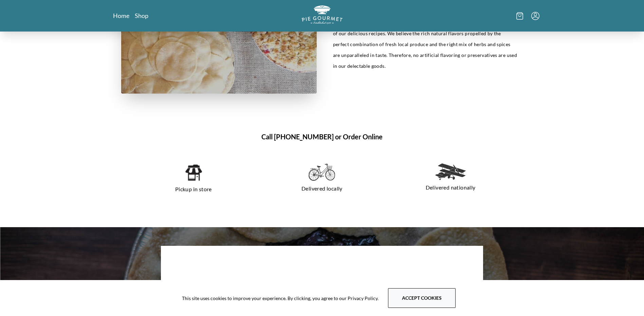 The image size is (644, 316). Describe the element at coordinates (322, 15) in the screenshot. I see `img: logo` at that location.